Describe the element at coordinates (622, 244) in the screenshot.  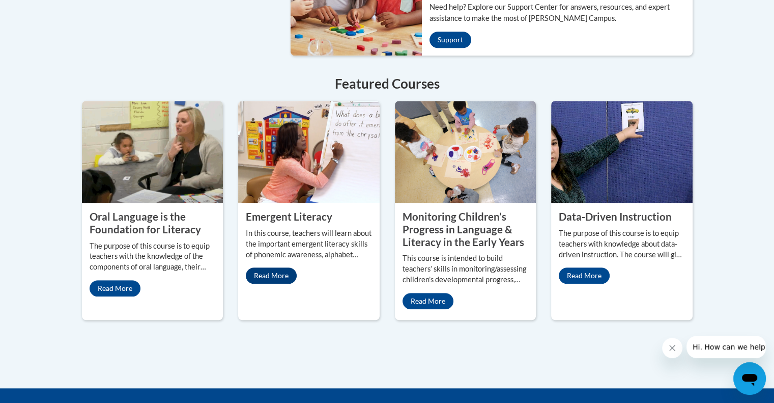
I see `p: The purpose of this course is to equip teachers with knowledge about data-driven instruction. The...` at that location.